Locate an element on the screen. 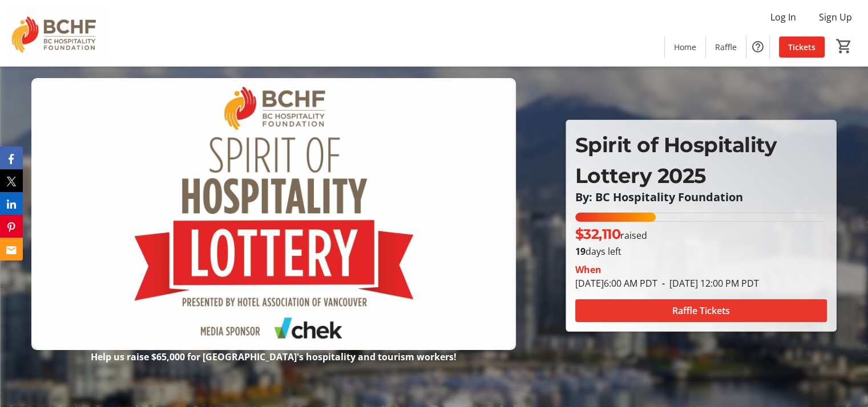 The height and width of the screenshot is (407, 868). span: Raffle Tickets is located at coordinates (700, 310).